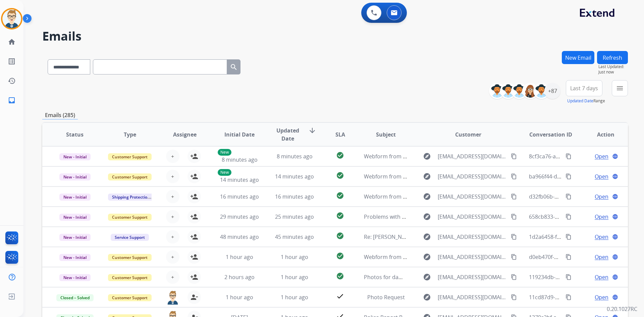 This screenshot has width=644, height=317. I want to click on mat-icon: arrow_downward, so click(312, 131).